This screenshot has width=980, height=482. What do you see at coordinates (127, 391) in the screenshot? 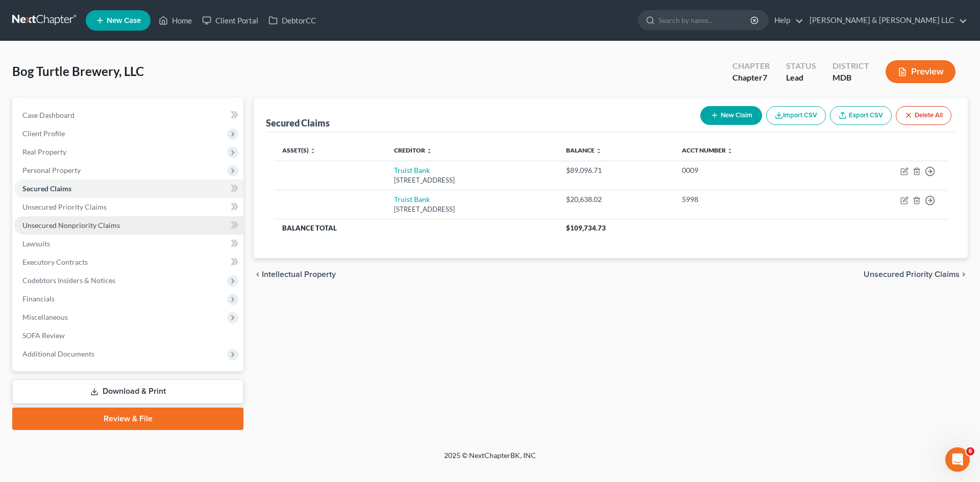
I see `a: Download & Print` at bounding box center [127, 391].